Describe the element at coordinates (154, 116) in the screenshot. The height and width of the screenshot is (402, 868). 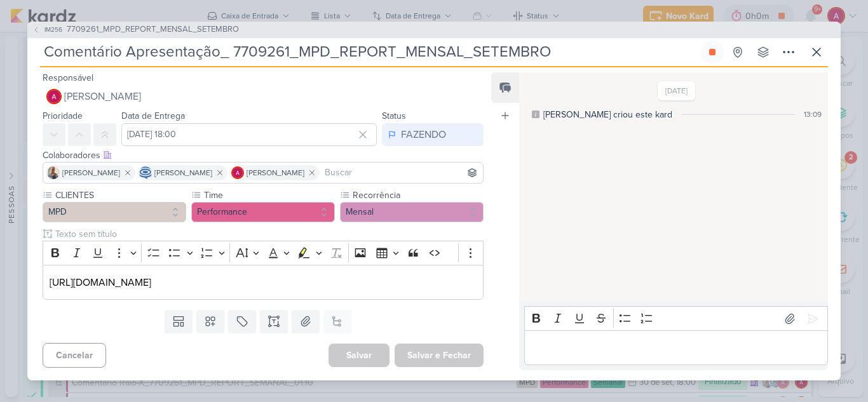
I see `label: Data de Entrega` at that location.